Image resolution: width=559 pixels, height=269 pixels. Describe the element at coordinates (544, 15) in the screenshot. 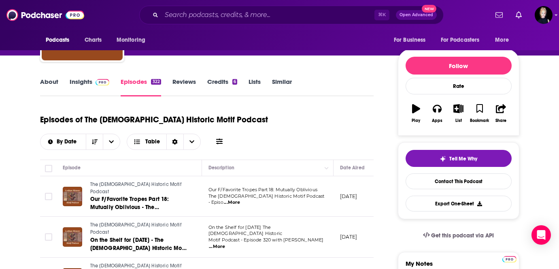

I see `img: User Profile` at that location.